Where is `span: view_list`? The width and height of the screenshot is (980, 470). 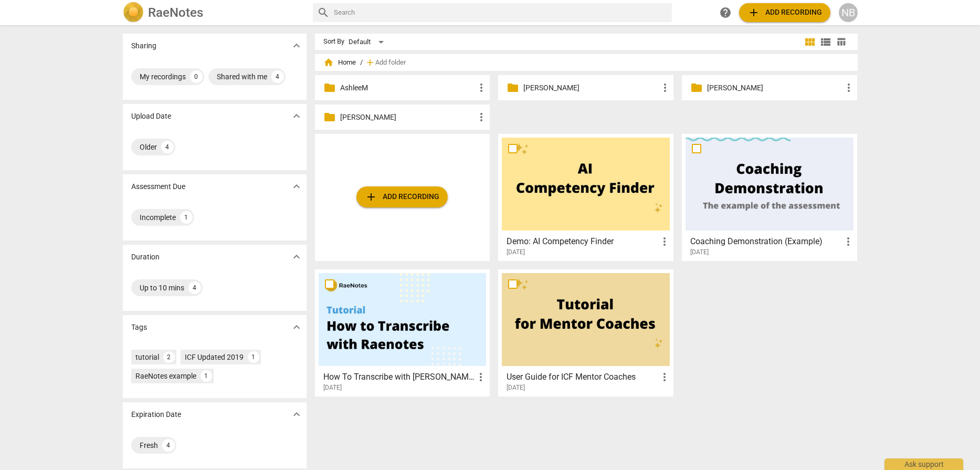 span: view_list is located at coordinates (825, 42).